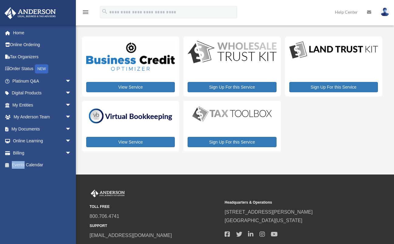 This screenshot has height=244, width=394. I want to click on small: SUPPORT, so click(155, 226).